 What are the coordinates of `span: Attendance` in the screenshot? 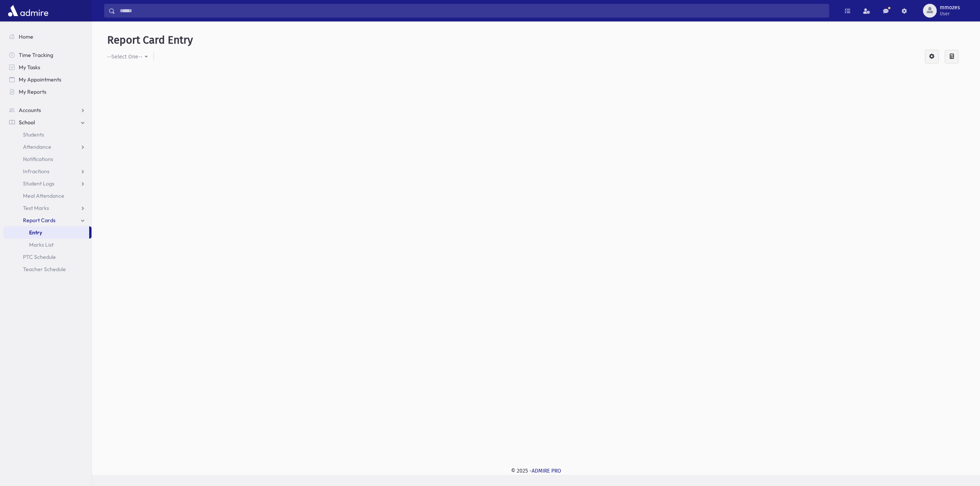 It's located at (37, 147).